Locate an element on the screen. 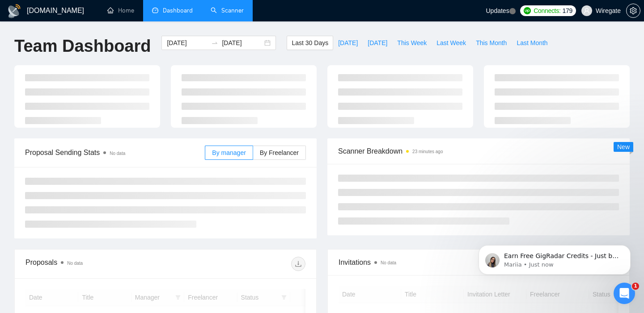  span: This Month is located at coordinates (491, 43).